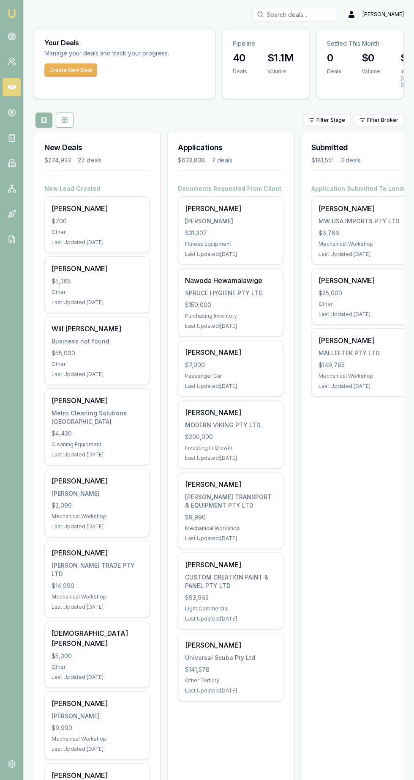 The image size is (414, 780). What do you see at coordinates (231, 148) in the screenshot?
I see `h3: Applications` at bounding box center [231, 148].